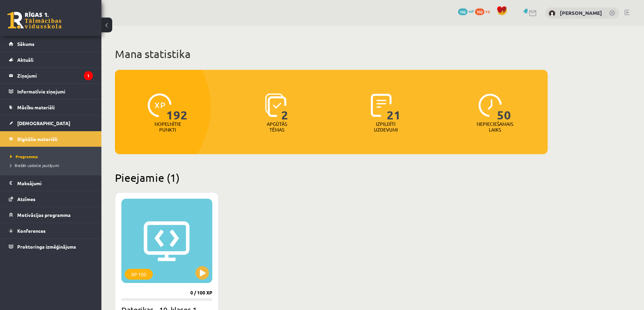 The image size is (644, 310). What do you see at coordinates (32, 231) in the screenshot?
I see `span: Konferences` at bounding box center [32, 231].